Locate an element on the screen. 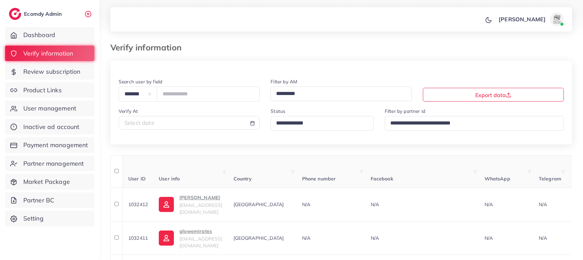 This screenshot has height=260, width=583. span: User ID is located at coordinates (137, 179).